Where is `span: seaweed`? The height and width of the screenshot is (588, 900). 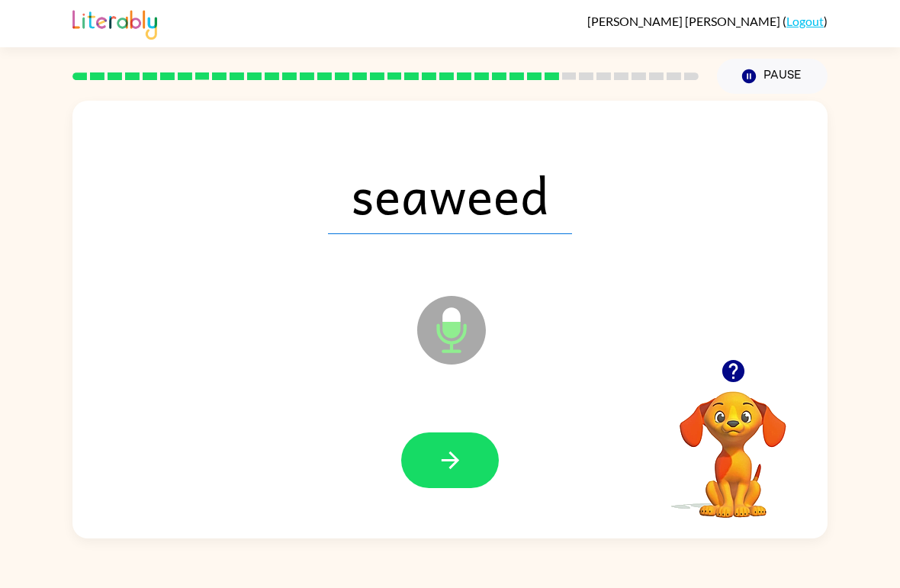
span: seaweed is located at coordinates (450, 194).